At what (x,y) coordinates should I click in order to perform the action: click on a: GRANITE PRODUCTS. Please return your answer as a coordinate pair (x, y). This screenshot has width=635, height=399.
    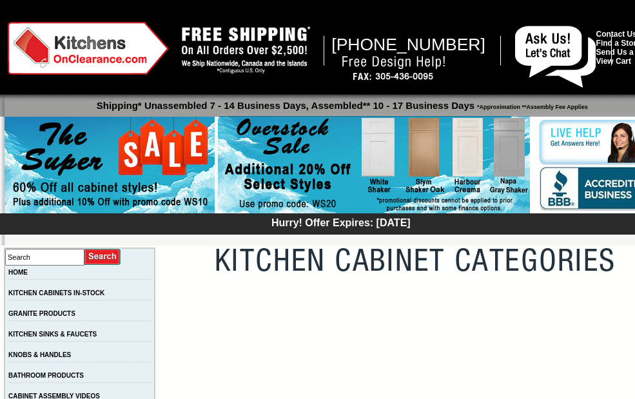
    Looking at the image, I should click on (42, 314).